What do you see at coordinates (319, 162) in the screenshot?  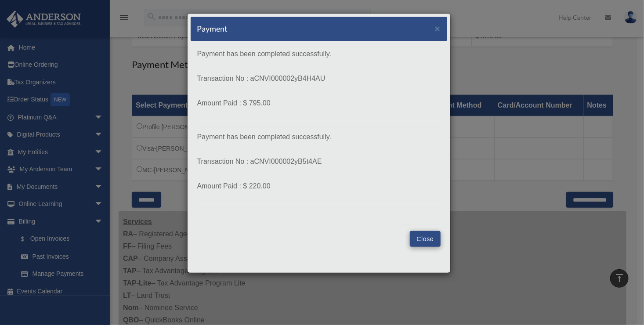 I see `p: Transaction No : aCNVI000002yB5t4AE` at bounding box center [319, 162].